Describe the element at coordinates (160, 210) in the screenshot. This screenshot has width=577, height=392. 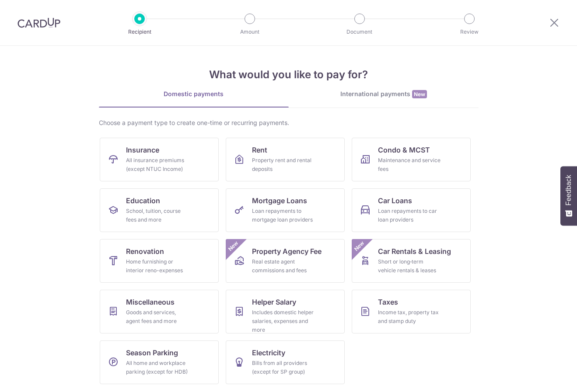
I see `a: EducationSchool, tuition, course fees and more` at that location.